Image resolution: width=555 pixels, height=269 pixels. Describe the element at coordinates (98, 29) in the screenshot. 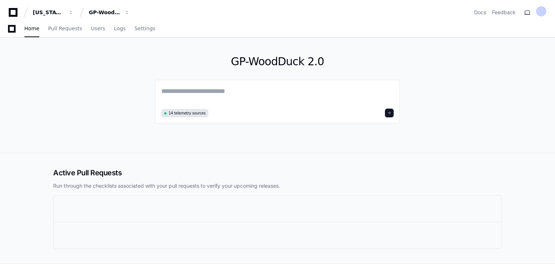

I see `a: Users` at that location.